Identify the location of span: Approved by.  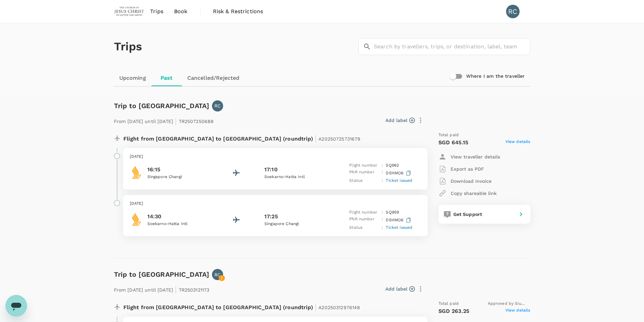
(509, 304).